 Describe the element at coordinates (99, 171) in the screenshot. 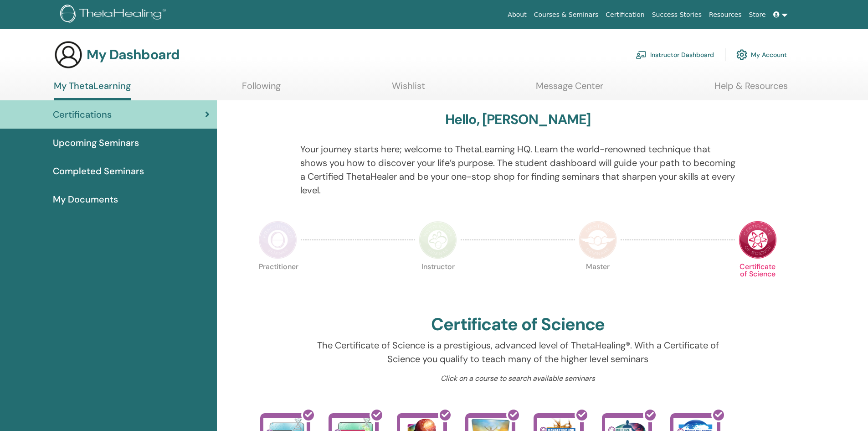

I see `span: Completed Seminars` at that location.